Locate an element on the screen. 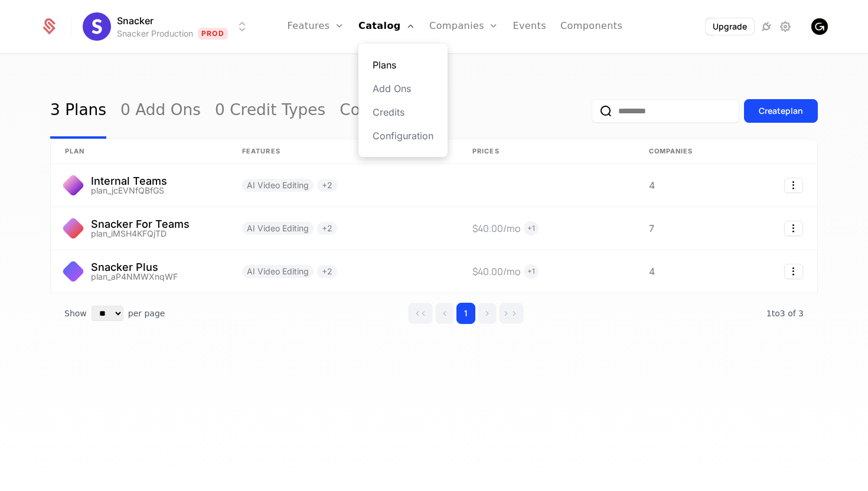 This screenshot has width=868, height=491. a: Settings is located at coordinates (785, 27).